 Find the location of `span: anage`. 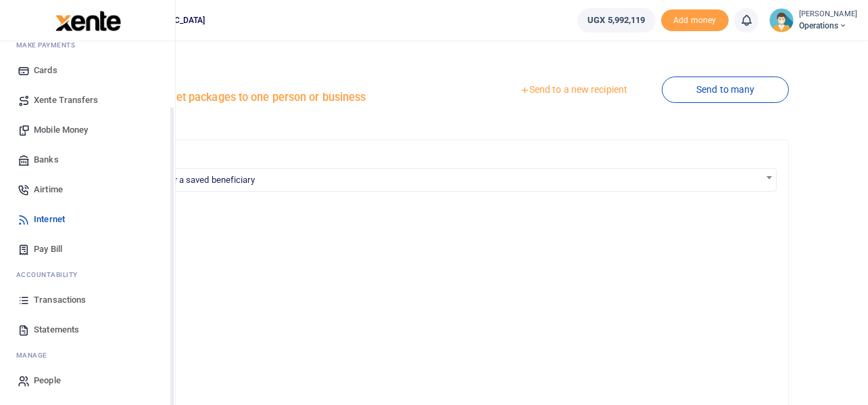

span: anage is located at coordinates (35, 355).